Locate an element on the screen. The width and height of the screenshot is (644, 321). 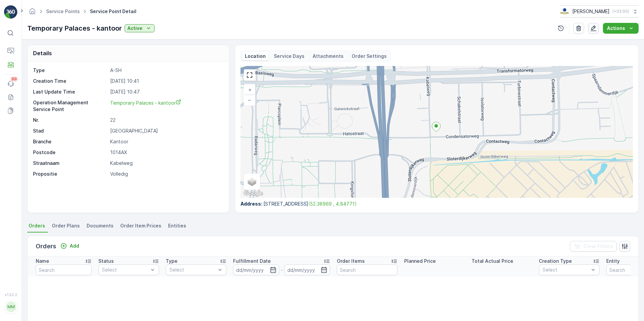
a: Zoom In is located at coordinates (250, 90).